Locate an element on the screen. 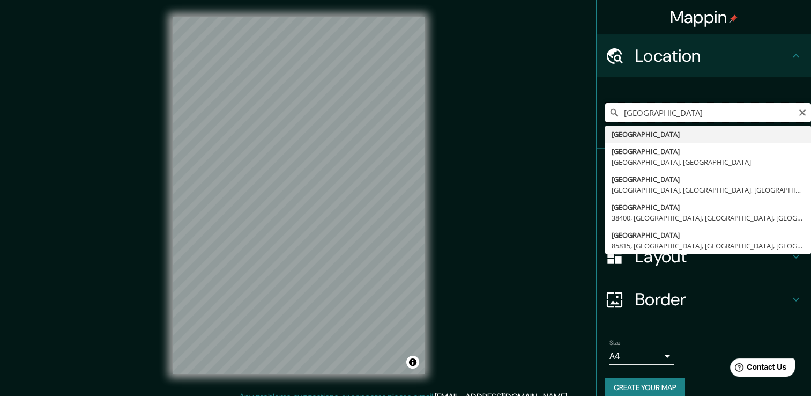  button: Clear is located at coordinates (803, 112).